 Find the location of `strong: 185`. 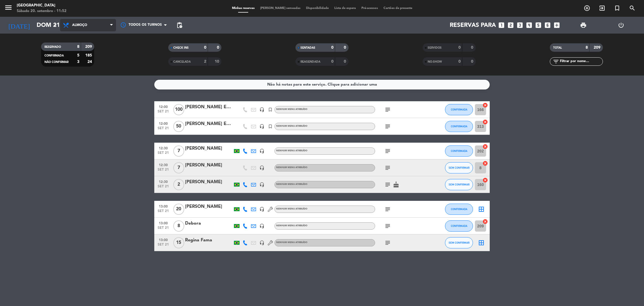

strong: 185 is located at coordinates (89, 55).